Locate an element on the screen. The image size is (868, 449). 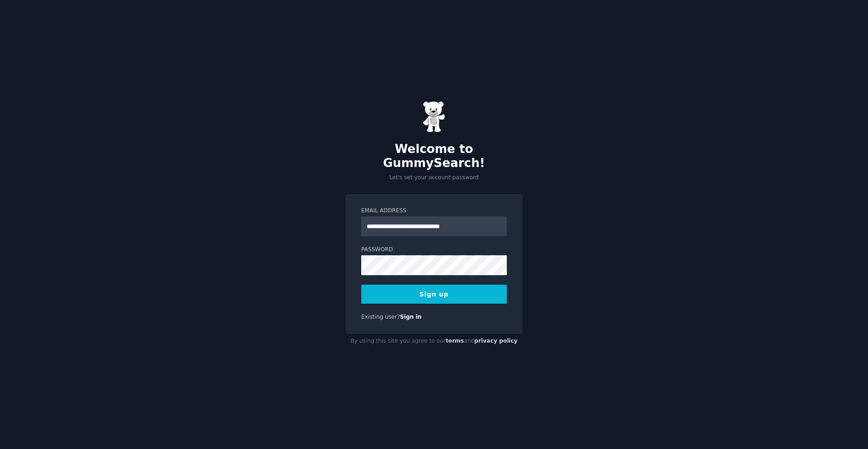
img: Gummy Bear is located at coordinates (434, 117).